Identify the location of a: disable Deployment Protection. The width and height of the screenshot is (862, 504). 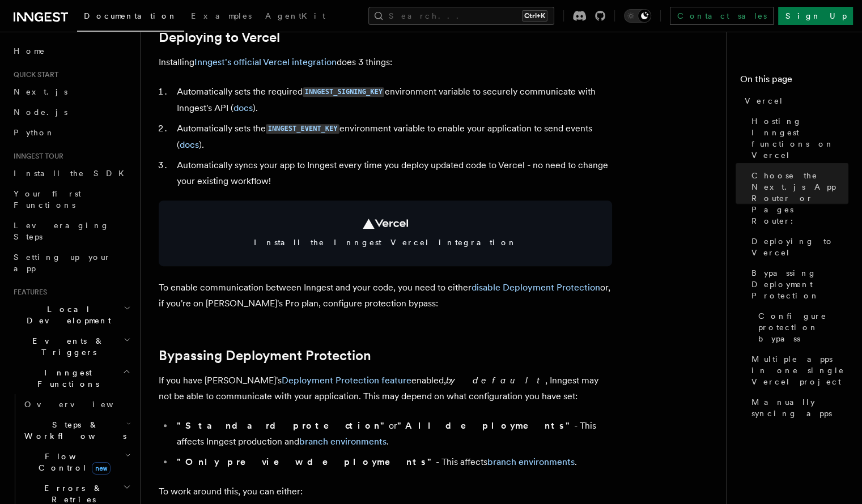
(535, 287).